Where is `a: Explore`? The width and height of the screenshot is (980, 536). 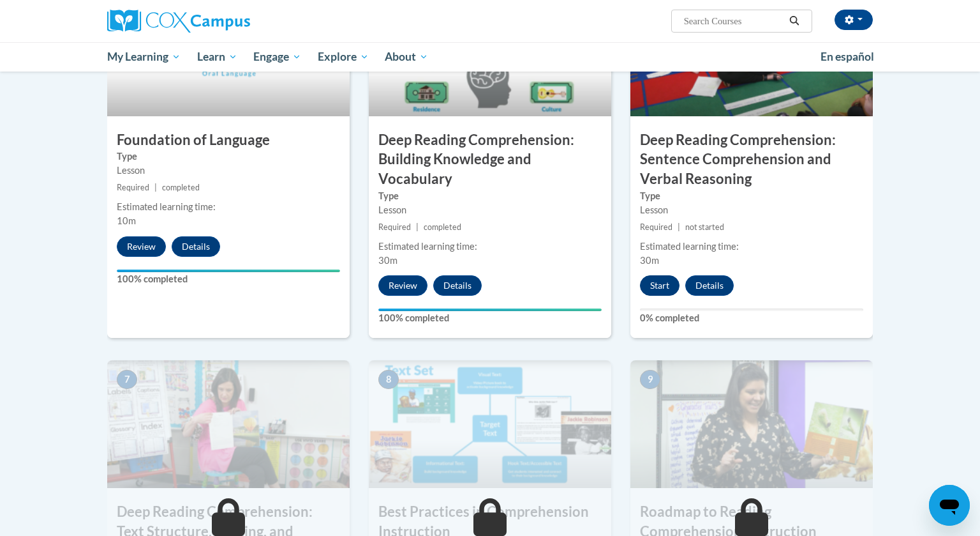
a: Explore is located at coordinates (343, 57).